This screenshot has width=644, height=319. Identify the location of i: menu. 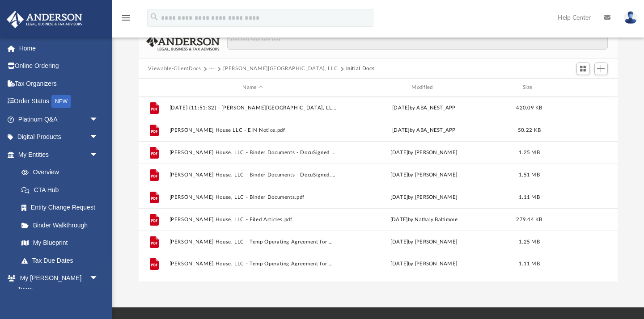
(126, 18).